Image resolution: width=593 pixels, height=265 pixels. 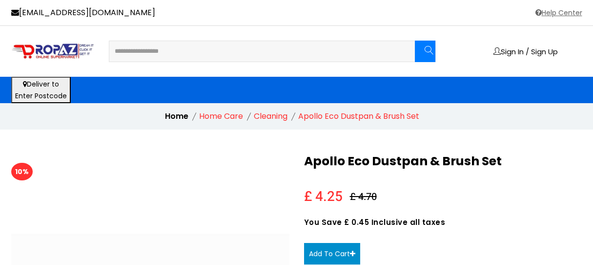 What do you see at coordinates (177, 116) in the screenshot?
I see `a: Home` at bounding box center [177, 116].